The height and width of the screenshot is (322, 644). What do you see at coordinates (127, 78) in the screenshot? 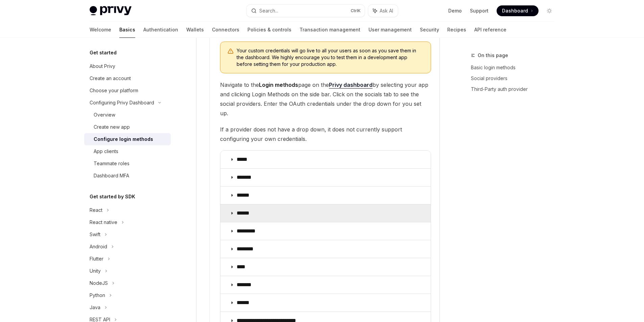
I see `a: Create an account` at bounding box center [127, 78].